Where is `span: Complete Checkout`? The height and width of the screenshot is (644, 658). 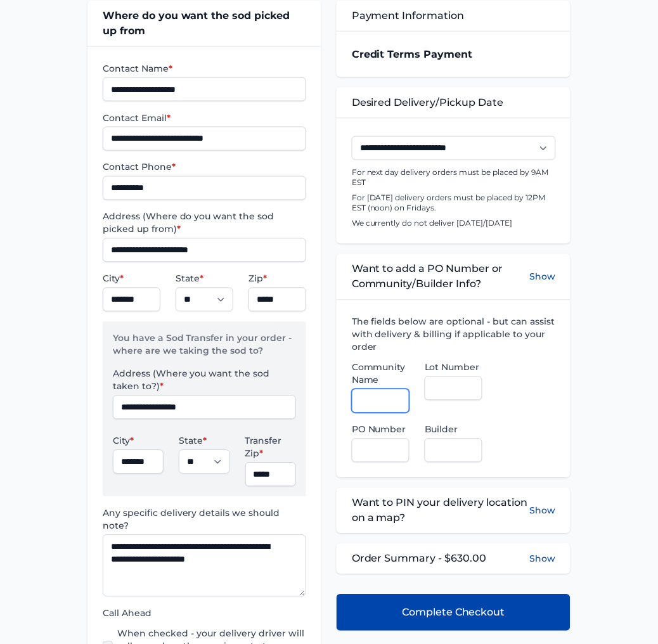
span: Complete Checkout is located at coordinates (453, 613).